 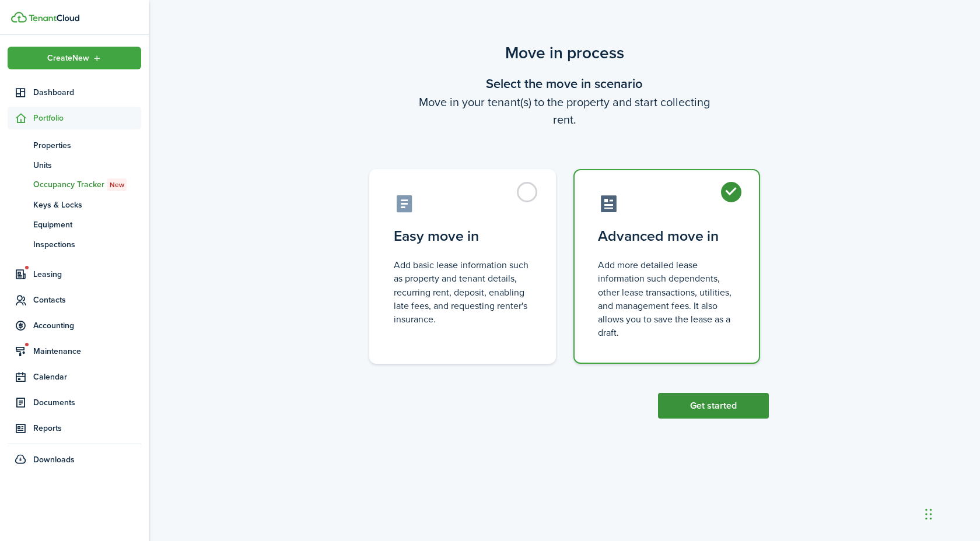 I want to click on span: Documents, so click(x=87, y=403).